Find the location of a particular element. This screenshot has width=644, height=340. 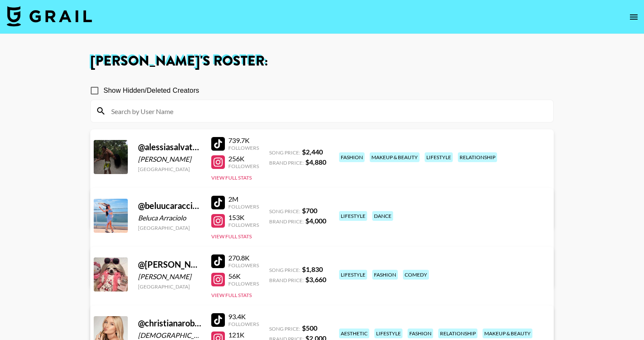

div: 56K is located at coordinates (243, 276).